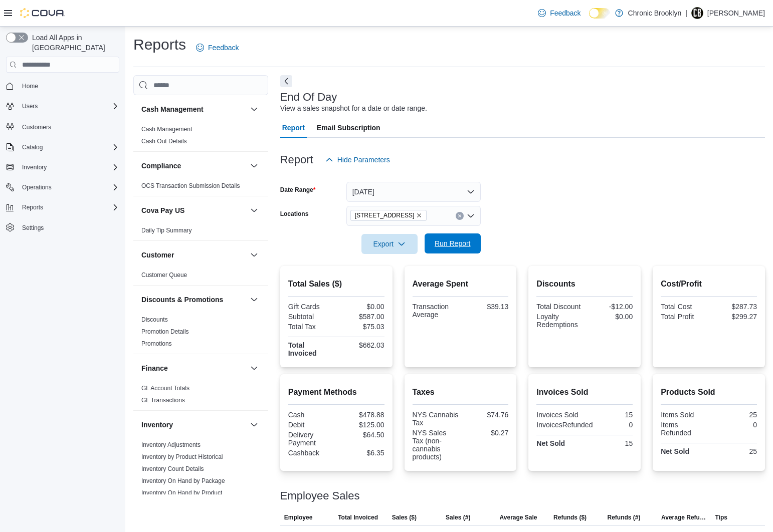 This screenshot has height=532, width=773. What do you see at coordinates (171, 445) in the screenshot?
I see `a: Inventory Adjustments` at bounding box center [171, 445].